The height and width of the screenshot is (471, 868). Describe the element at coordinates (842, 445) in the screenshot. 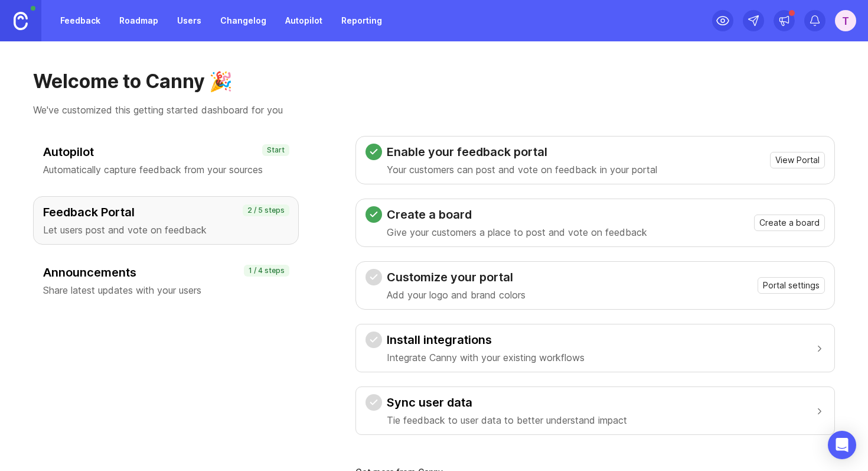

I see `div: Open Intercom Messenger` at that location.